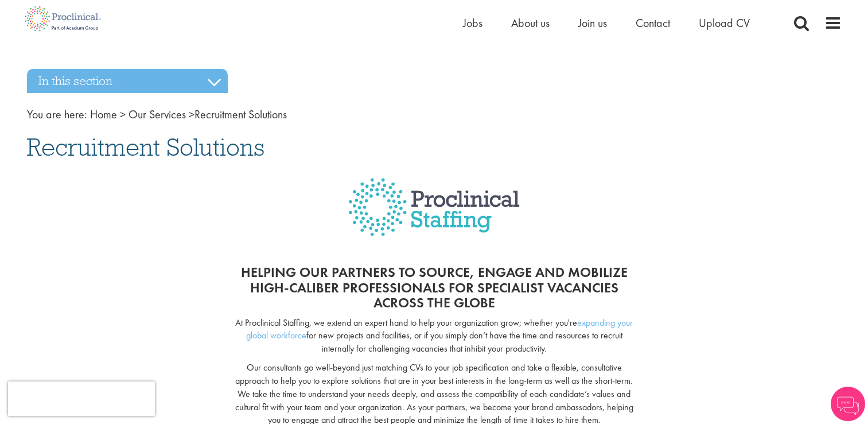 The image size is (868, 424). I want to click on a: Join us, so click(593, 23).